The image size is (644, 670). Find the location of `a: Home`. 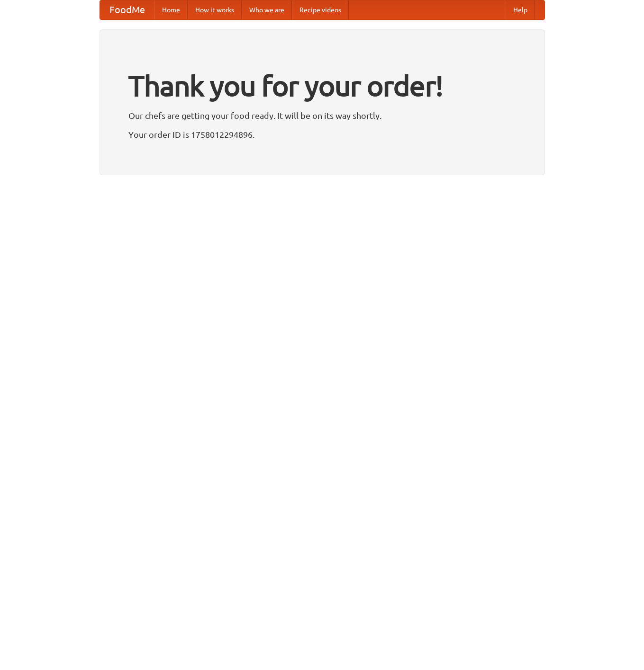

a: Home is located at coordinates (171, 10).